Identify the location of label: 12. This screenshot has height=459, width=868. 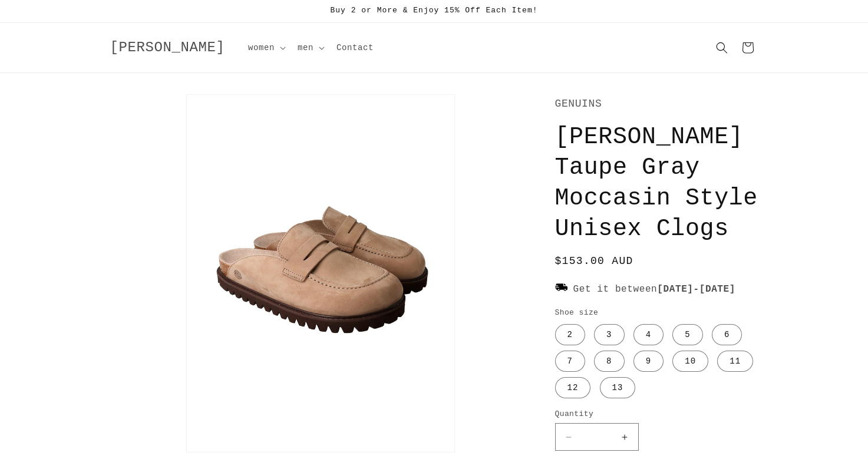
(573, 388).